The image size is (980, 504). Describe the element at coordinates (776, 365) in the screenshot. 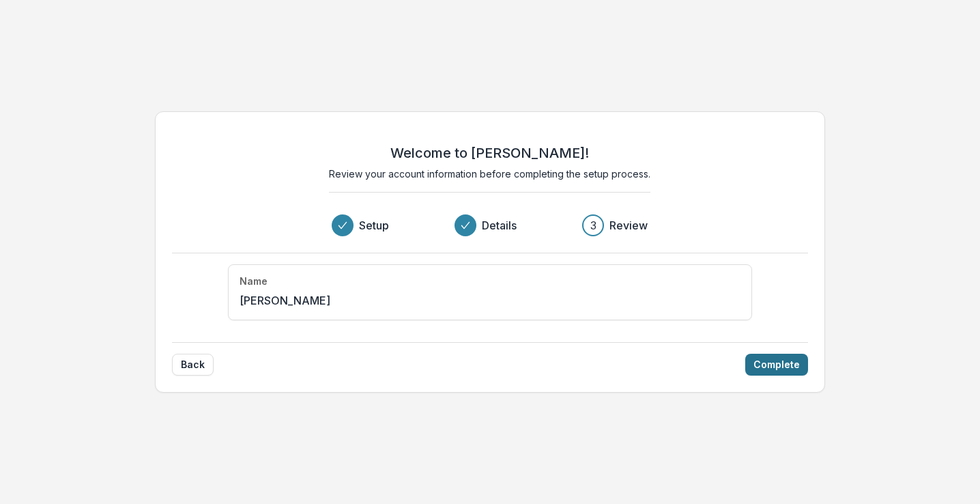

I see `button: Complete` at that location.